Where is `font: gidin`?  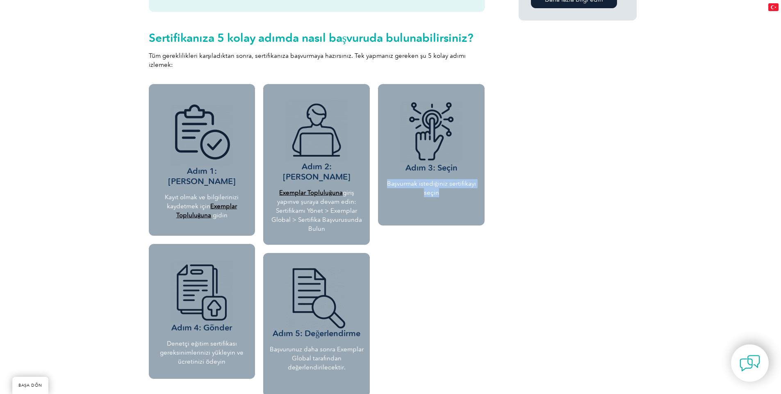
font: gidin is located at coordinates (220, 215).